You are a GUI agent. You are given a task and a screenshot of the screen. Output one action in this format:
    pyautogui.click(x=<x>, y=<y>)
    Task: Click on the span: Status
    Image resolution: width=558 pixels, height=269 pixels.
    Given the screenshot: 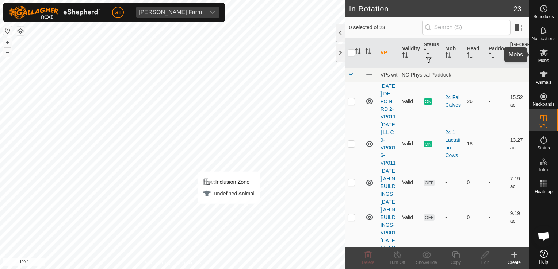 What is the action you would take?
    pyautogui.click(x=543, y=148)
    